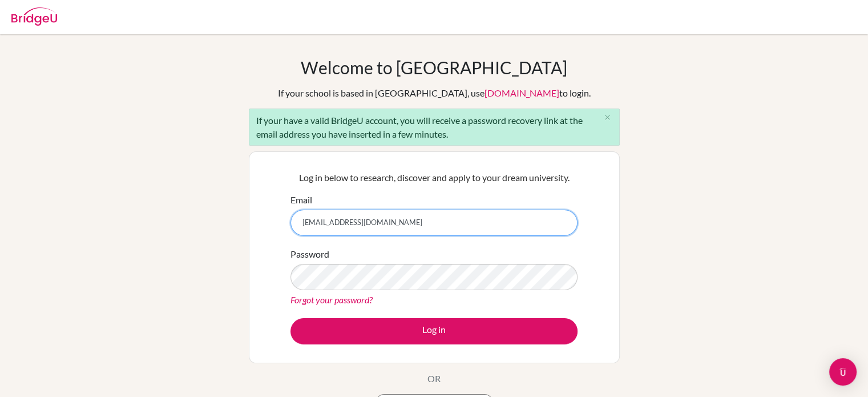 The image size is (868, 397). What do you see at coordinates (34, 17) in the screenshot?
I see `img: Bridge-U` at bounding box center [34, 17].